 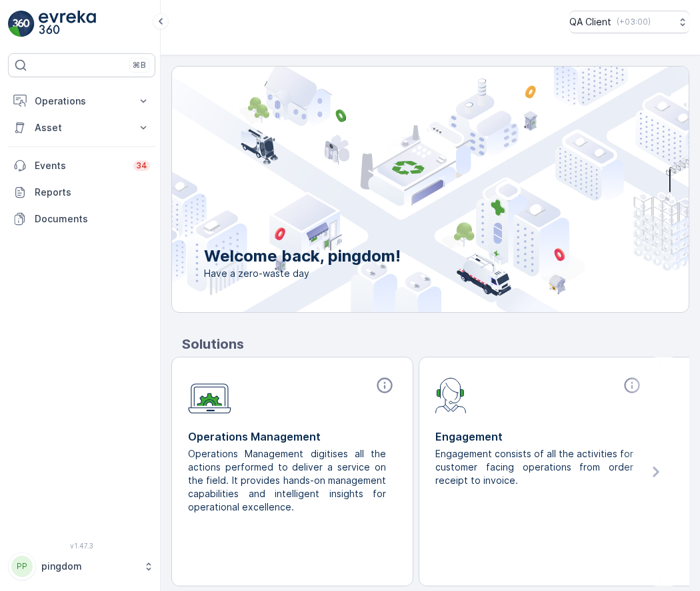 What do you see at coordinates (302, 274) in the screenshot?
I see `span: Have a zero-waste day` at bounding box center [302, 274].